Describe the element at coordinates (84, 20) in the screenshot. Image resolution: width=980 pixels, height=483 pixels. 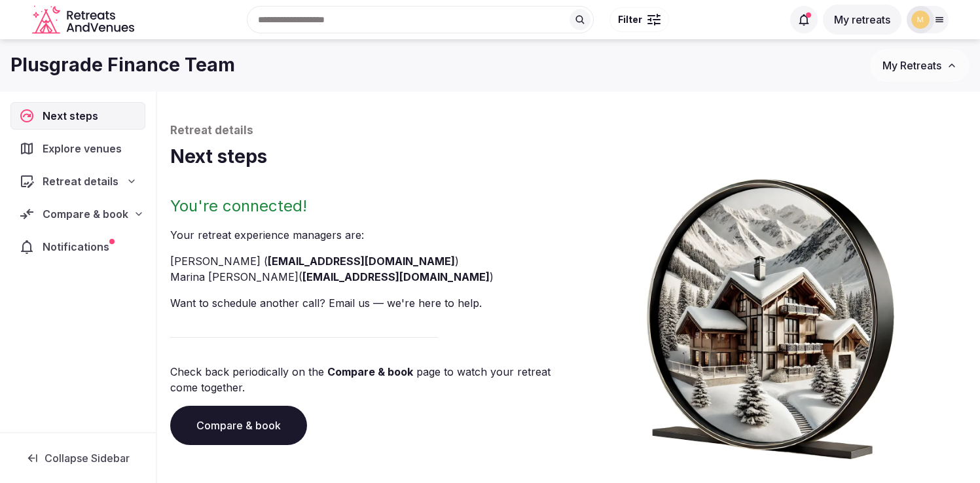
I see `svg: Retreats and Venues company logo` at that location.